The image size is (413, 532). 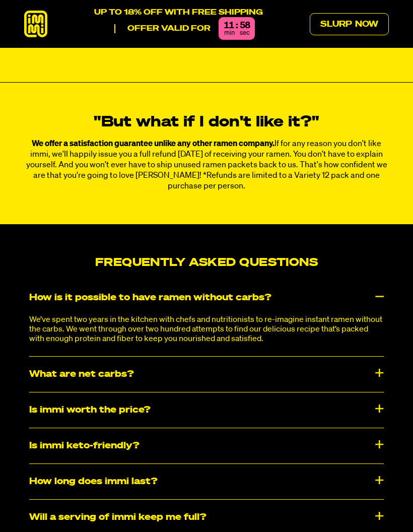 What do you see at coordinates (206, 263) in the screenshot?
I see `h2: Frequently Asked Questions` at bounding box center [206, 263].